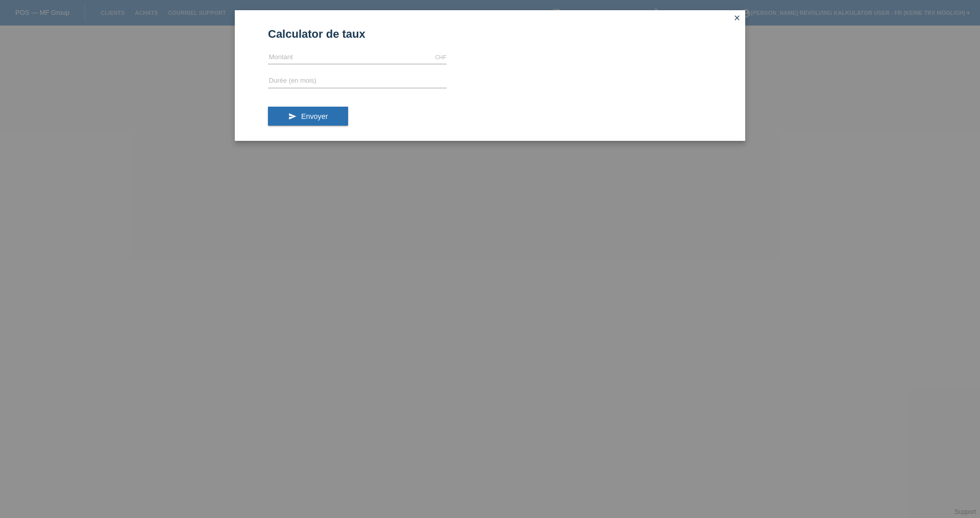 The width and height of the screenshot is (980, 518). Describe the element at coordinates (315, 117) in the screenshot. I see `span: Envoyer` at that location.